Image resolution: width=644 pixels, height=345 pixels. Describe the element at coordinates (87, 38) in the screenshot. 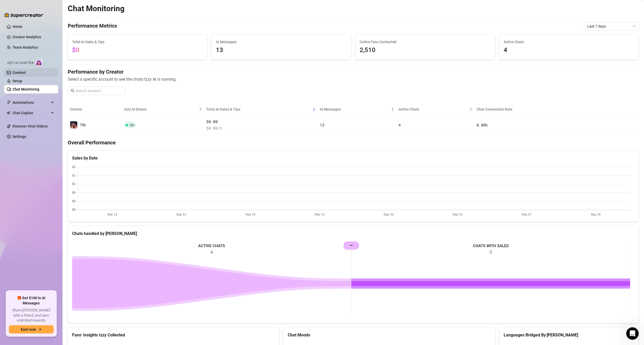

I see `div: AI Credits` at that location.